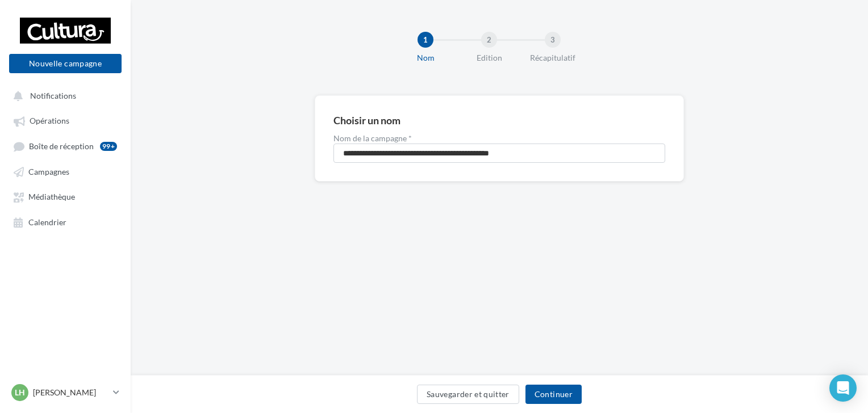 This screenshot has width=868, height=413. I want to click on a: Opérations, so click(65, 120).